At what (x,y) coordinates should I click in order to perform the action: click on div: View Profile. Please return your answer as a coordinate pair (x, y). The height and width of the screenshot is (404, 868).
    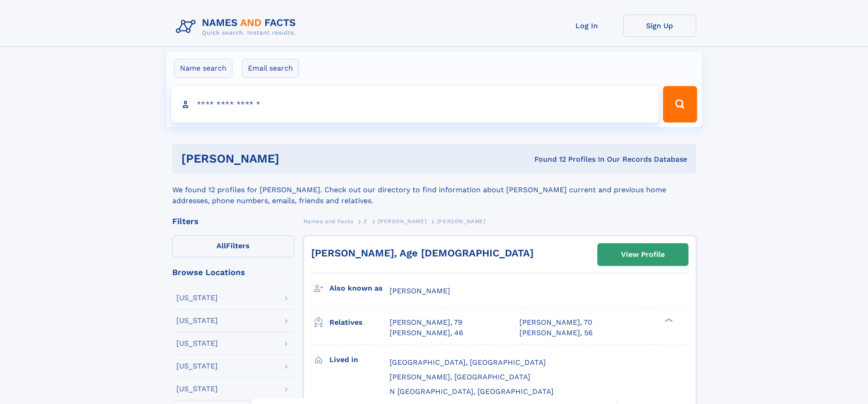
    Looking at the image, I should click on (643, 255).